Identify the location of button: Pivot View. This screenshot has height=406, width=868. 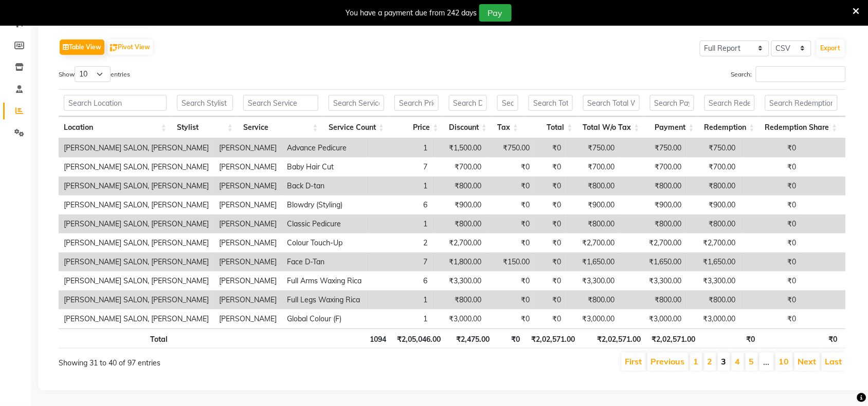
(130, 47).